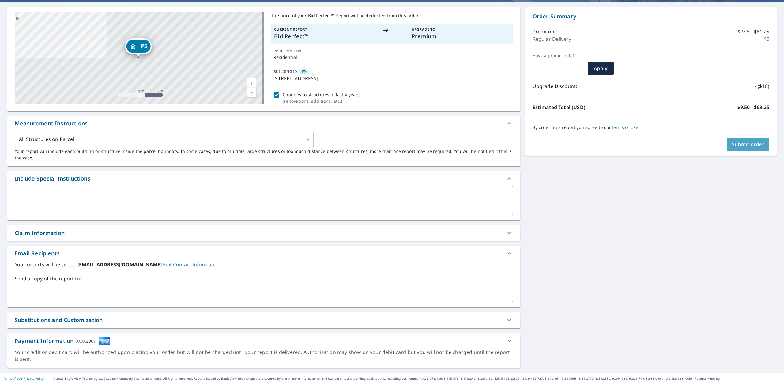 This screenshot has width=784, height=384. Describe the element at coordinates (748, 144) in the screenshot. I see `button: Submit order` at that location.